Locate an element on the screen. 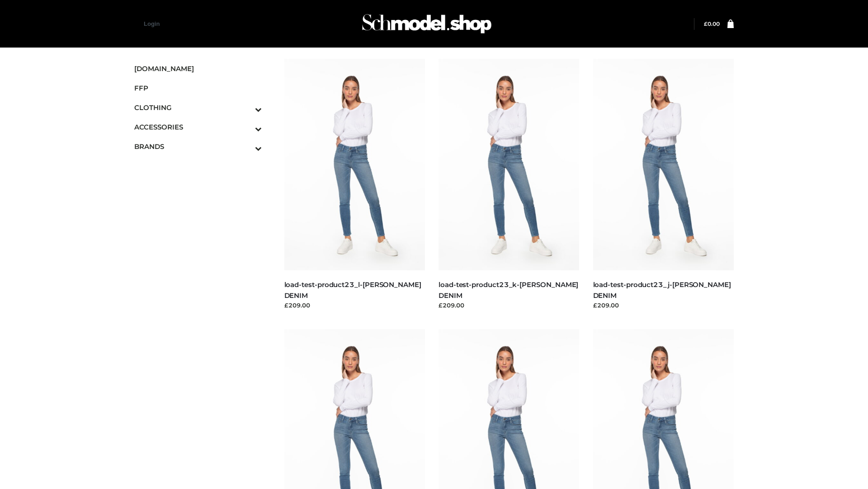  a: Login is located at coordinates (151, 24).